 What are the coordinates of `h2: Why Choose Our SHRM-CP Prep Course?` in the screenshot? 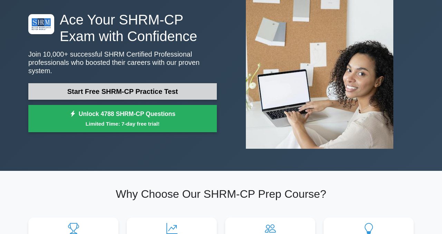 It's located at (221, 194).